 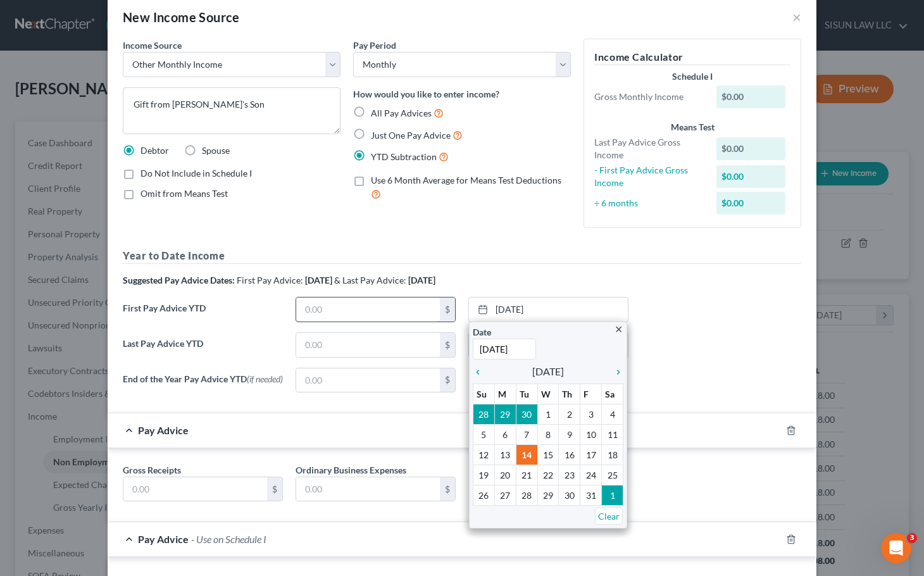 I want to click on td: 13, so click(x=505, y=454).